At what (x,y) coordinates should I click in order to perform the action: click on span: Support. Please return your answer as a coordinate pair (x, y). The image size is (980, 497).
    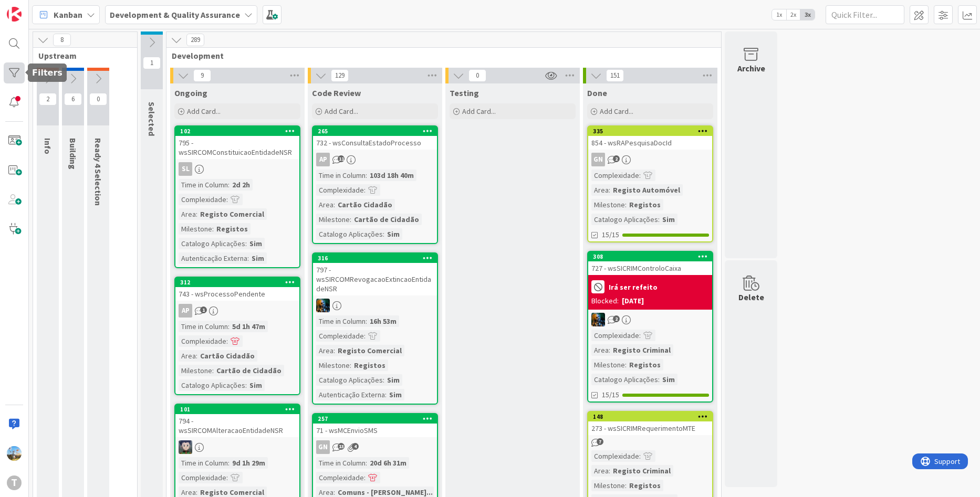
    Looking at the image, I should click on (35, 8).